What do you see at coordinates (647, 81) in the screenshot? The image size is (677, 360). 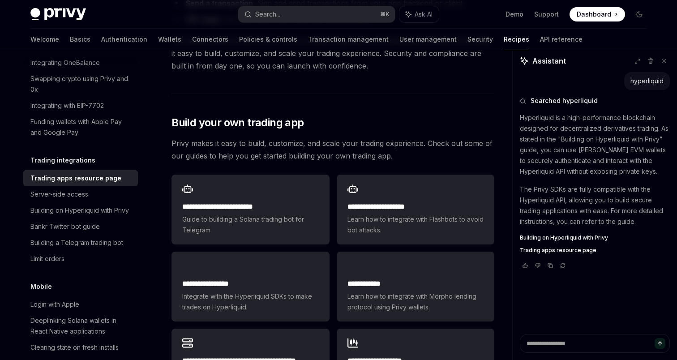 I see `div: hyperliquid` at bounding box center [647, 81].